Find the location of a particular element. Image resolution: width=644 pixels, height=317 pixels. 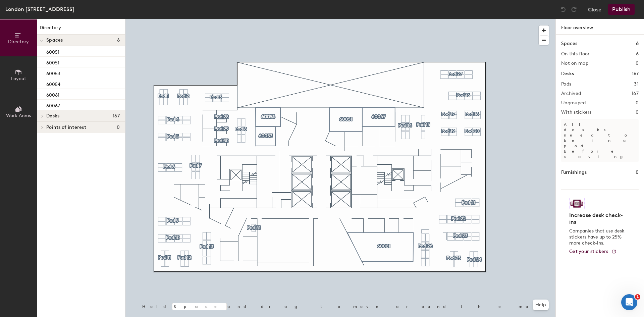

button: Close is located at coordinates (595, 9).